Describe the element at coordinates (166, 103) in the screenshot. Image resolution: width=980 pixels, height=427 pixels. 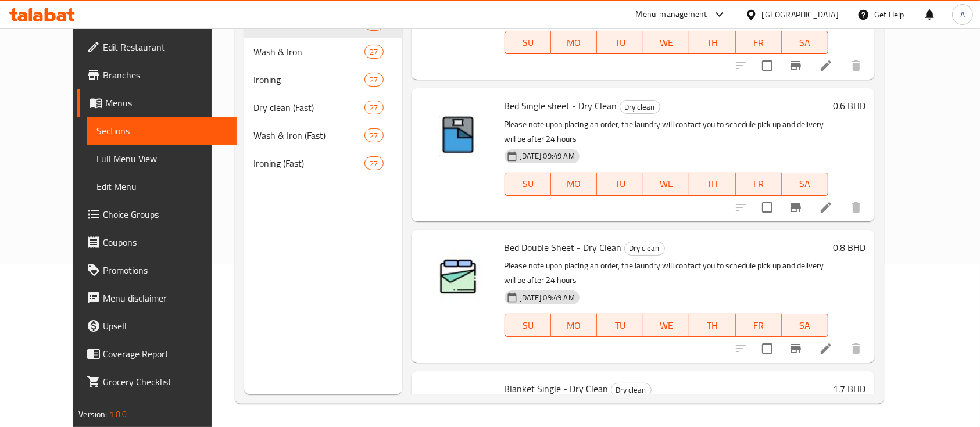
I see `span: Menus` at that location.